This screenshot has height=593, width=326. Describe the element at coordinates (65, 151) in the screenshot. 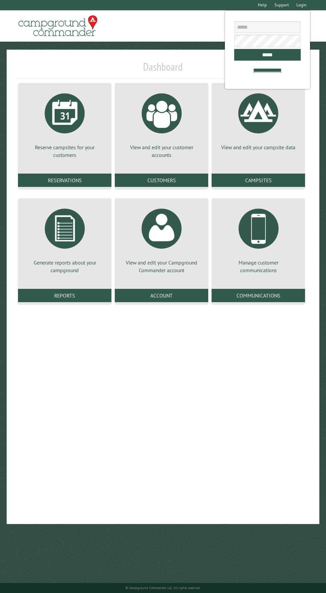

I see `p: Reserve campsites for your customers` at that location.